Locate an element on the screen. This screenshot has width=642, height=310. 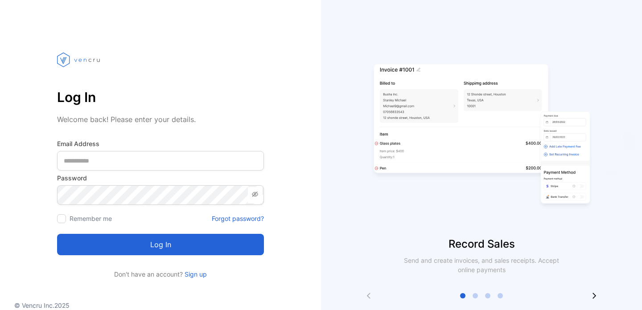
a: Forgot password? is located at coordinates (238, 219).